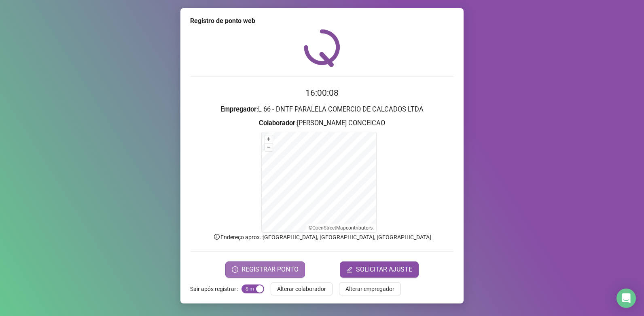 This screenshot has height=316, width=644. Describe the element at coordinates (322, 110) in the screenshot. I see `h3: : L 66 - DNTF PARALELA COMERCIO DE CALCADOS LTDA` at that location.